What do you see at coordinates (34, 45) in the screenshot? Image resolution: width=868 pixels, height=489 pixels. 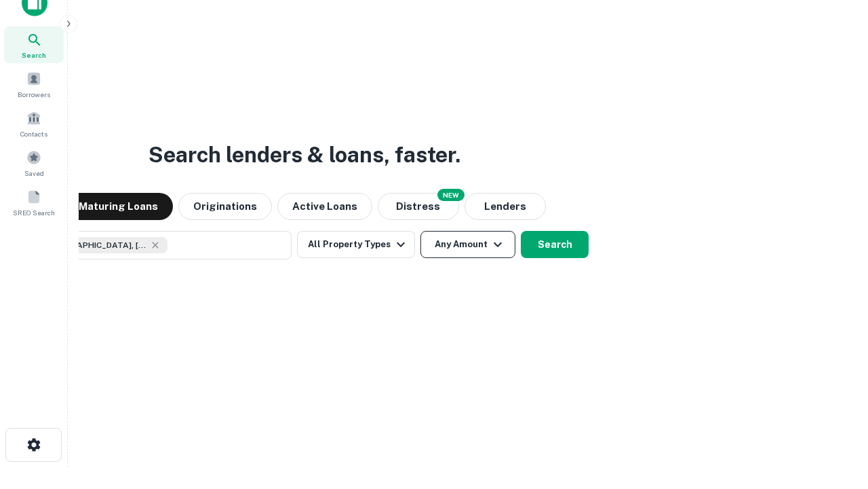 I see `a: Search` at bounding box center [34, 45].